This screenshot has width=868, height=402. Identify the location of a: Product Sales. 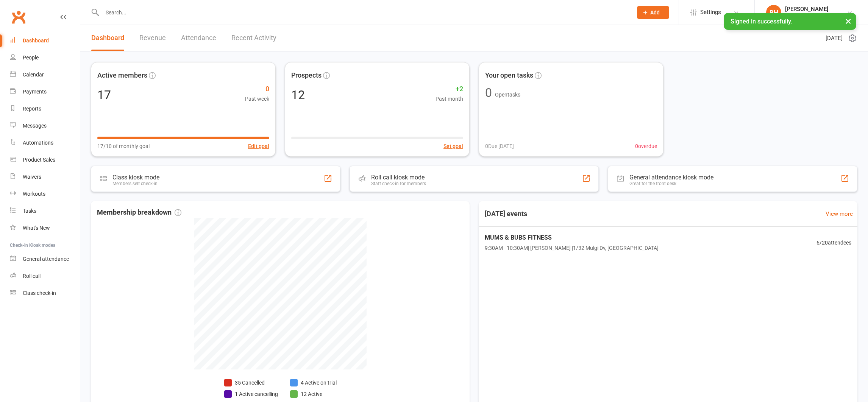
(44, 160).